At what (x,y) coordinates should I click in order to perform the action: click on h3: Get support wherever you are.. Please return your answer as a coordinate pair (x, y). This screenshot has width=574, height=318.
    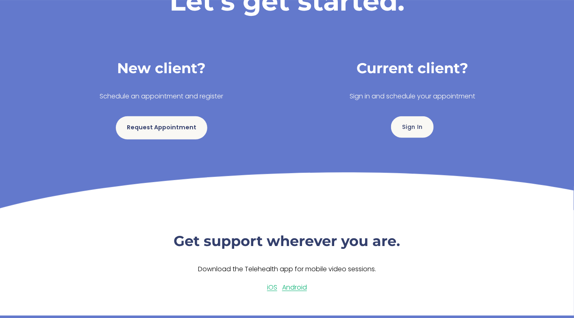
    Looking at the image, I should click on (287, 241).